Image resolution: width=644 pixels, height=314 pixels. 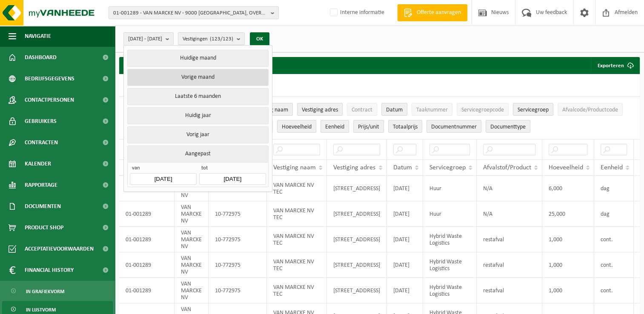 I want to click on span: Gebruikers, so click(x=40, y=121).